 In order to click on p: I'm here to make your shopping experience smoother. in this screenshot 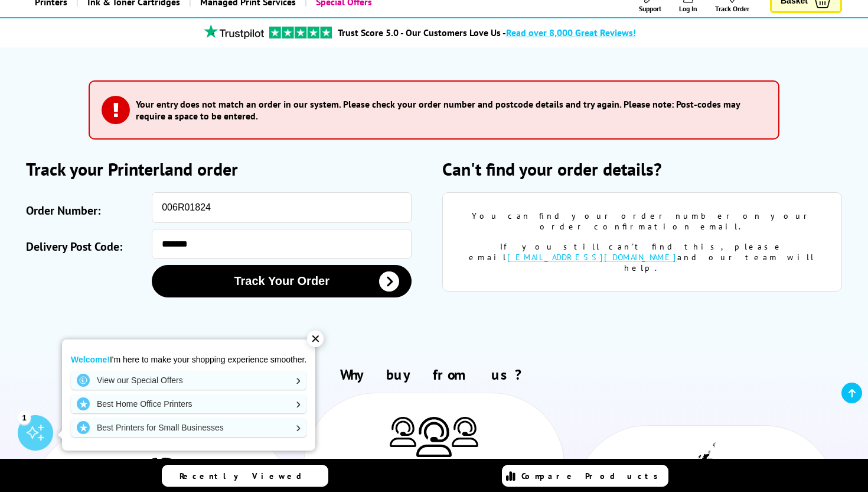, I will do `click(188, 359)`.